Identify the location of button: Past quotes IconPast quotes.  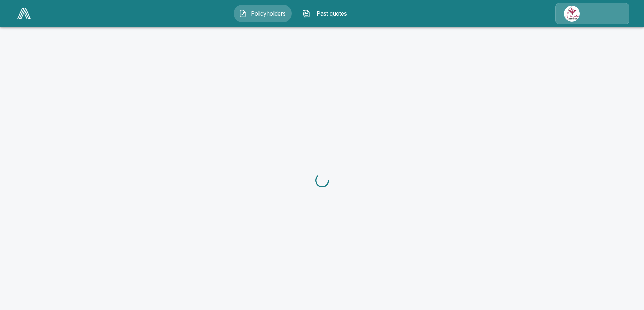
(326, 14).